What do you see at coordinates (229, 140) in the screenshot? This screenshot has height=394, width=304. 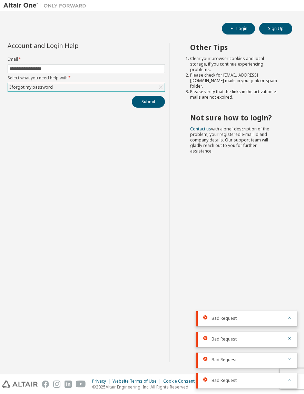 I see `span: with a brief description of the problem, your registered e-mail id and company details. Our suppo...` at bounding box center [229, 140].